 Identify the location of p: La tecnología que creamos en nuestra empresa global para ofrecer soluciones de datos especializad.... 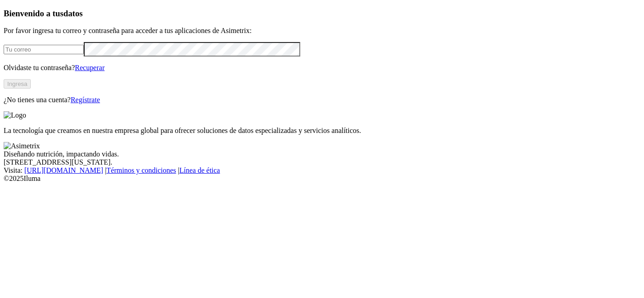
(322, 131).